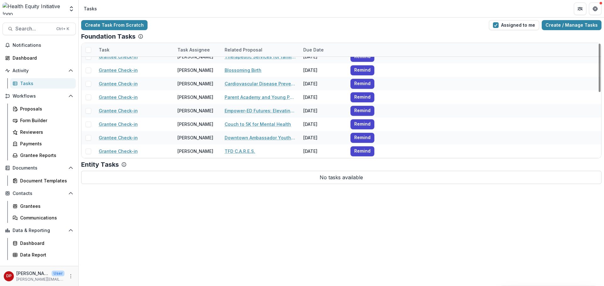 This screenshot has width=604, height=286. I want to click on span: Activity, so click(39, 71).